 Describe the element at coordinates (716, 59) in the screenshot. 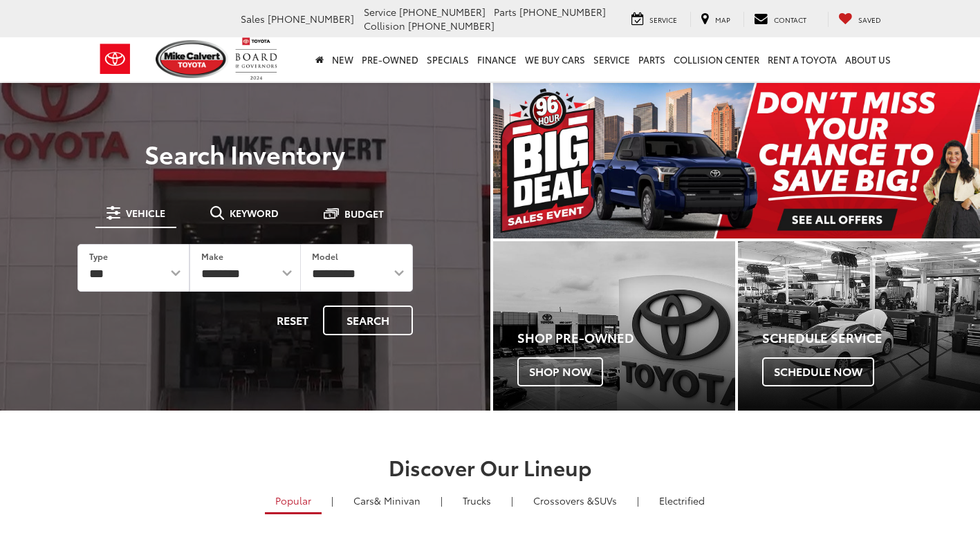

I see `a: Collision Center` at that location.